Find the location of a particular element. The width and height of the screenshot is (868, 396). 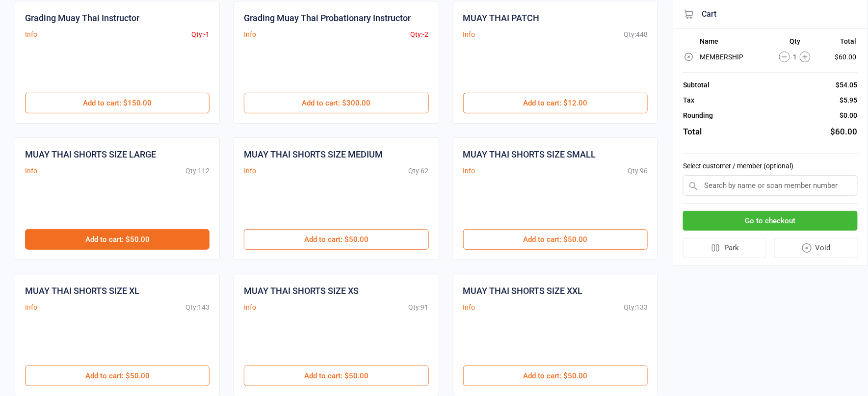

button: Add to cart: $12.00 is located at coordinates (556, 103).